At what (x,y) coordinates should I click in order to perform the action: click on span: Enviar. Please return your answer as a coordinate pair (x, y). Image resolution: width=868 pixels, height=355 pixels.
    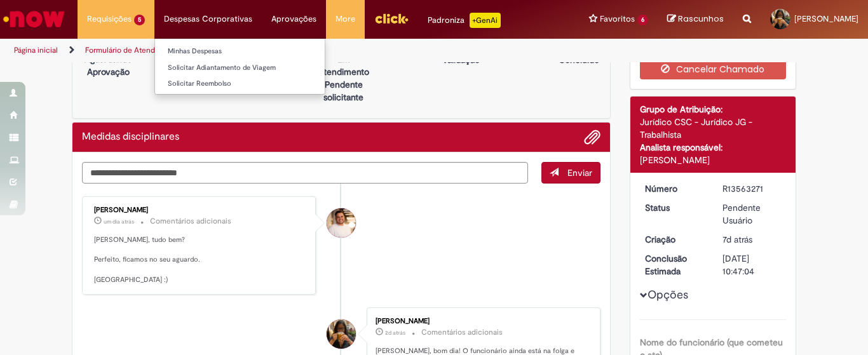
    Looking at the image, I should click on (580, 173).